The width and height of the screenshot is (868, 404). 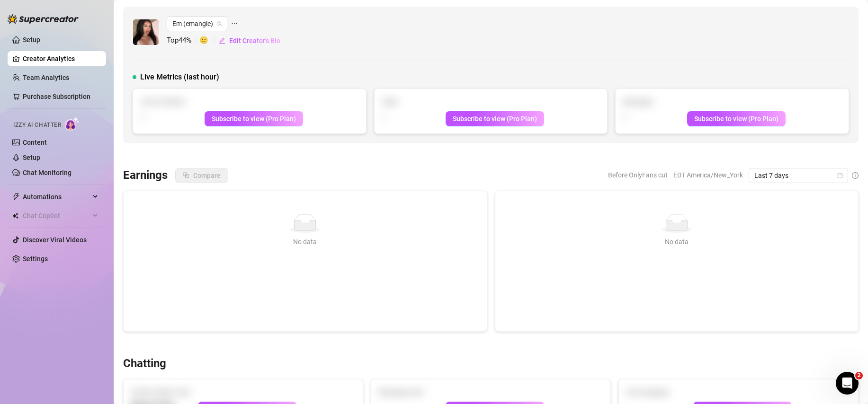 What do you see at coordinates (34, 143) in the screenshot?
I see `a: Content` at bounding box center [34, 143].